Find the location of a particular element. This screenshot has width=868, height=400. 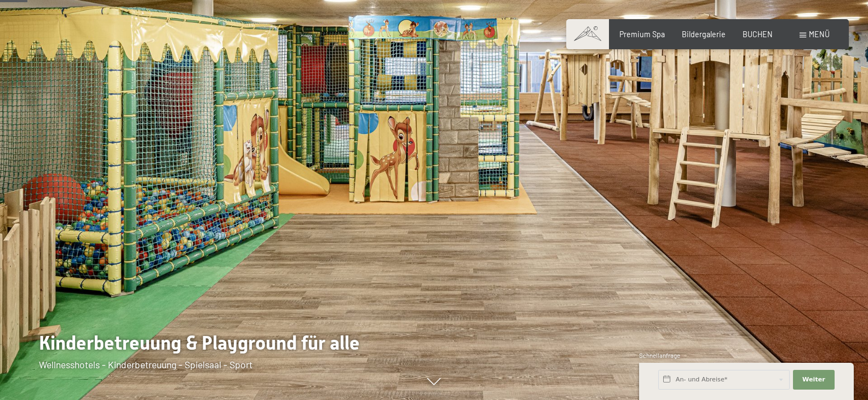

span: Premium Spa is located at coordinates (642, 34).